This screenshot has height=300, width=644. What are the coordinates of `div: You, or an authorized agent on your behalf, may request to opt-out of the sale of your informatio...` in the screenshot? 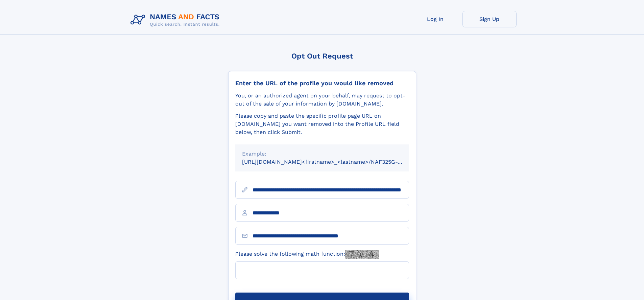 It's located at (322, 99).